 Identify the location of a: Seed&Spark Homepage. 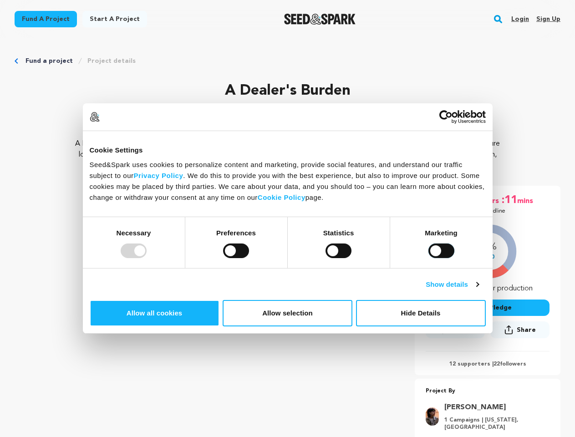
(319, 19).